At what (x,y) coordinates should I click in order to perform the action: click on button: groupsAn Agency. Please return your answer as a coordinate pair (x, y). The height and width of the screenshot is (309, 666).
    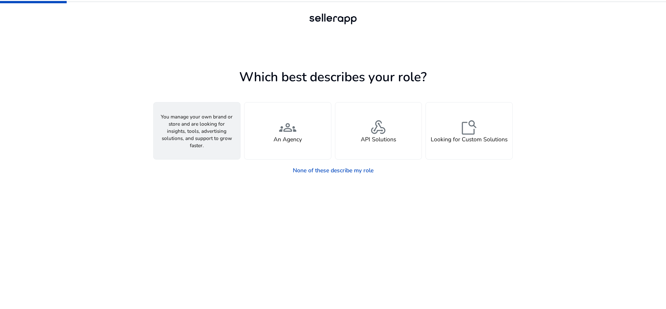
    Looking at the image, I should click on (288, 131).